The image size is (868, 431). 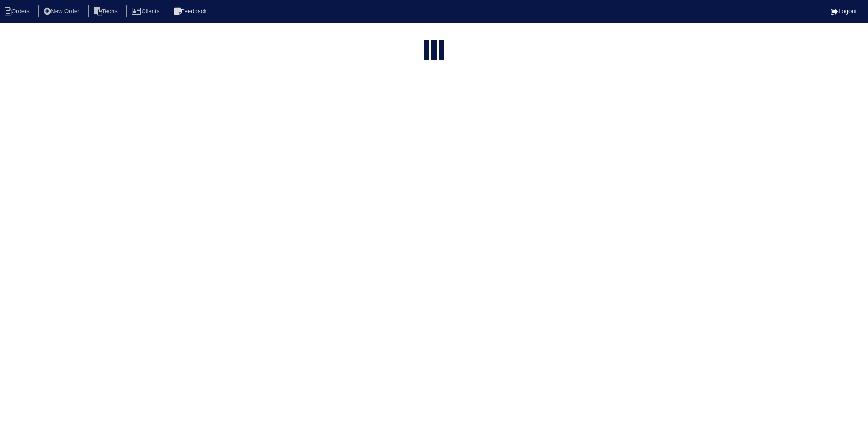 I want to click on a: Clients, so click(x=147, y=11).